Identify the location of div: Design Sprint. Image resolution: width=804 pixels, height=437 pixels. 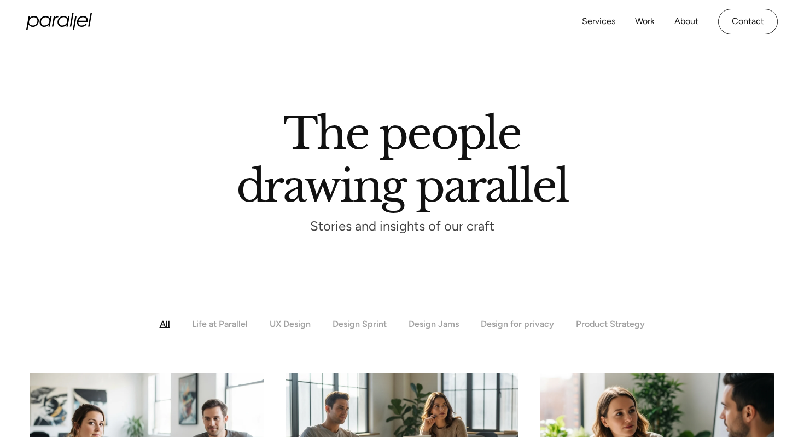
(359, 323).